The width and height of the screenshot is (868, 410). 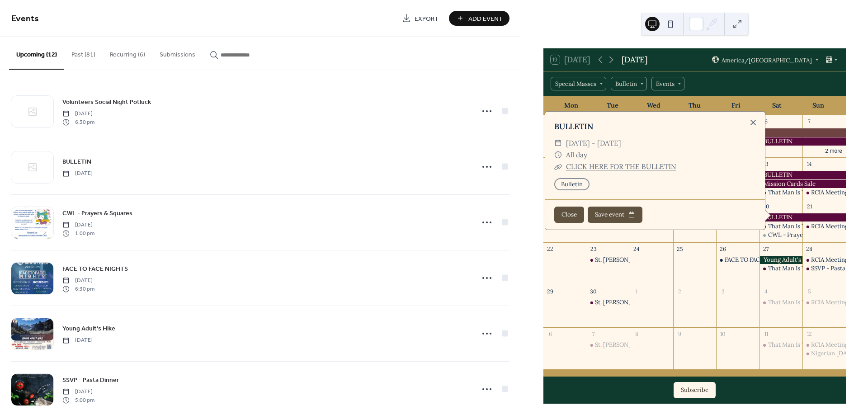 What do you see at coordinates (694, 390) in the screenshot?
I see `button: Subscribe` at bounding box center [694, 390].